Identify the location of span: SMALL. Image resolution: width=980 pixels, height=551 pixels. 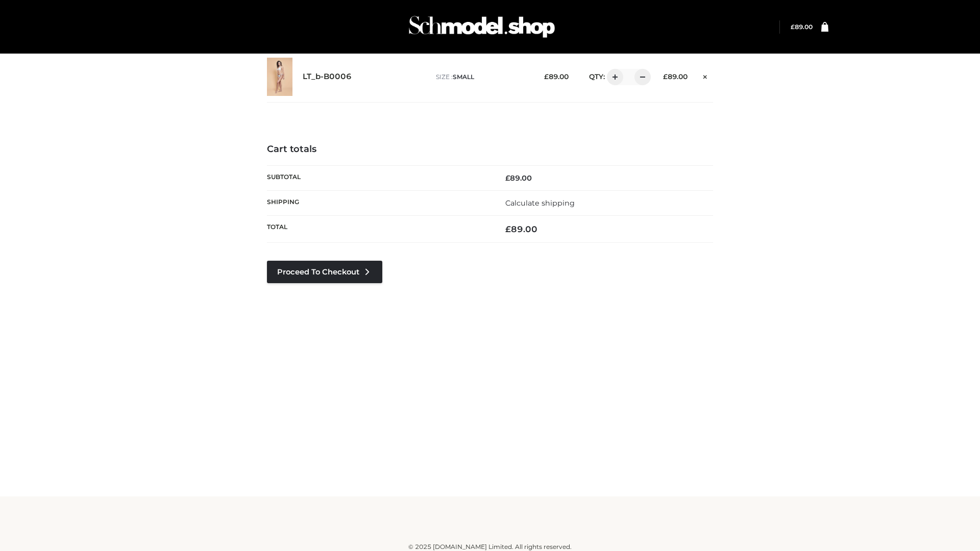
(464, 76).